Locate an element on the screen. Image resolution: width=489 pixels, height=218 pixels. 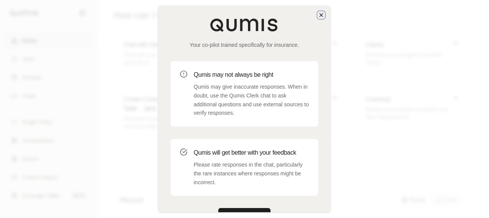
h3: Qumis may not always be right is located at coordinates (251, 75).